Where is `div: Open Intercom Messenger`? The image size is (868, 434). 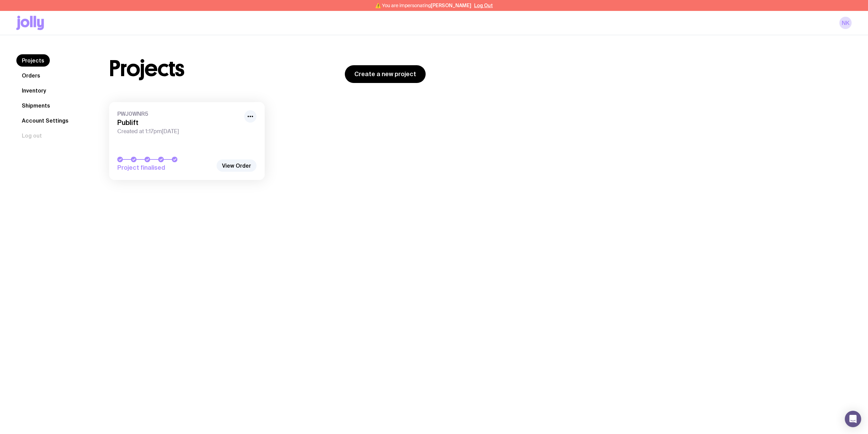
div: Open Intercom Messenger is located at coordinates (853, 419).